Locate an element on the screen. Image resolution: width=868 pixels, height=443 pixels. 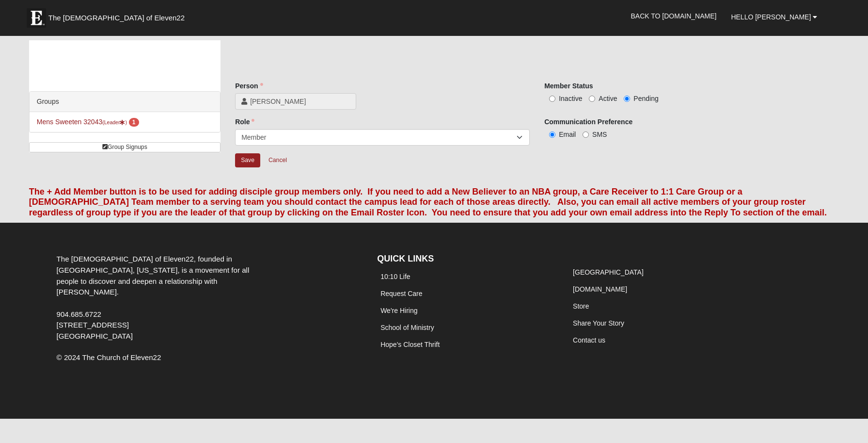
small: (Leader ) is located at coordinates (115, 122).